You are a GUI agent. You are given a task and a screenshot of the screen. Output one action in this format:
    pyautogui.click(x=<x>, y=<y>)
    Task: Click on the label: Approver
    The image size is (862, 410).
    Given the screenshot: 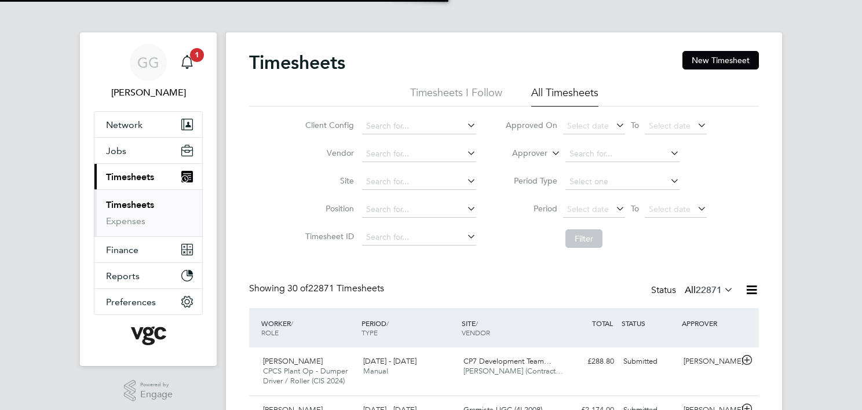 What is the action you would take?
    pyautogui.click(x=522, y=154)
    